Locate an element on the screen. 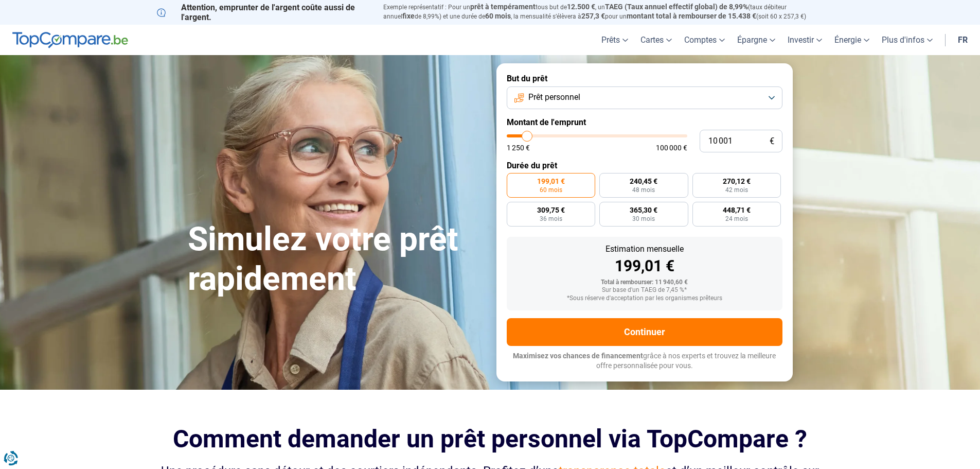  label: Montant de l'emprunt is located at coordinates (645, 122).